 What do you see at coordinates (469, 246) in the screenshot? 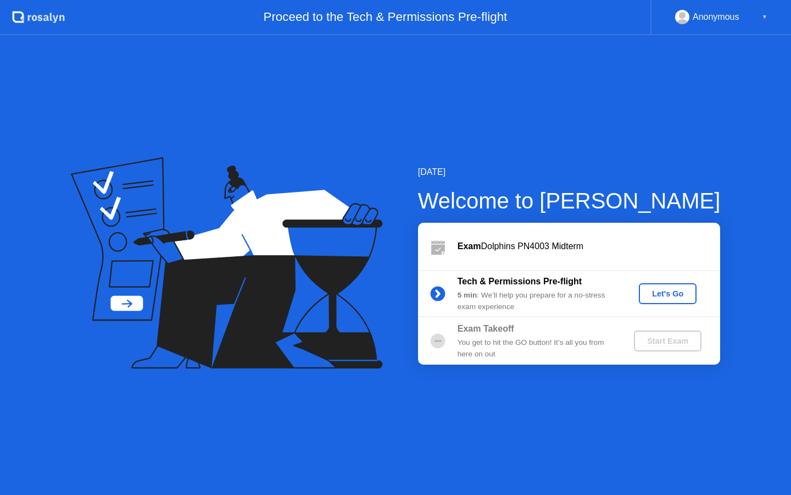
I see `b: Exam` at bounding box center [469, 246].